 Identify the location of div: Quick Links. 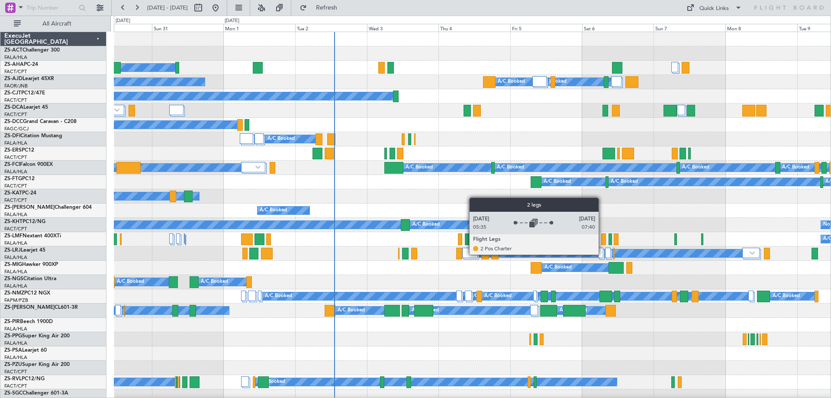
(714, 9).